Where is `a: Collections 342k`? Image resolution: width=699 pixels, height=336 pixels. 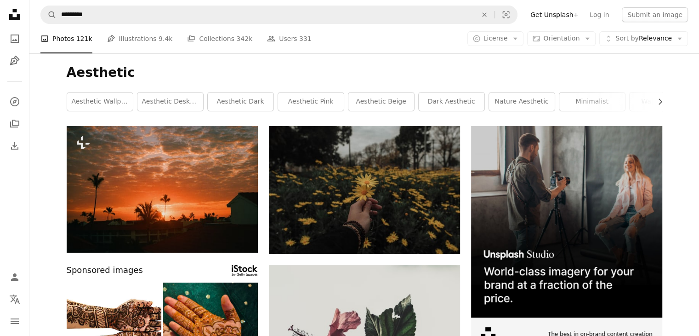 a: Collections 342k is located at coordinates (220, 39).